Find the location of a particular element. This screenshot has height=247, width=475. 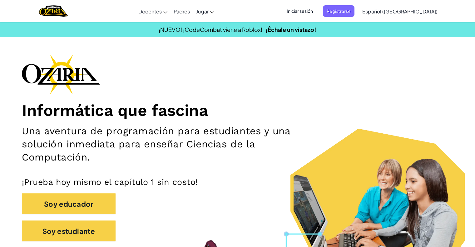

font: Registrarse is located at coordinates (338, 11).